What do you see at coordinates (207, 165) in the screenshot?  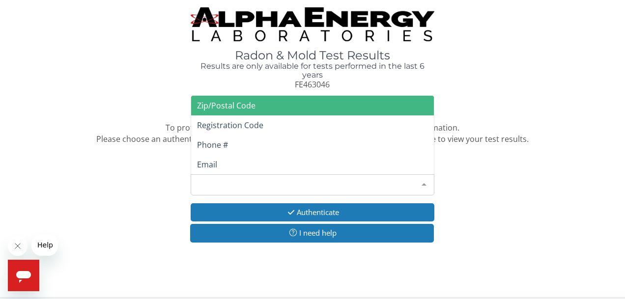 I see `span: Email` at bounding box center [207, 165].